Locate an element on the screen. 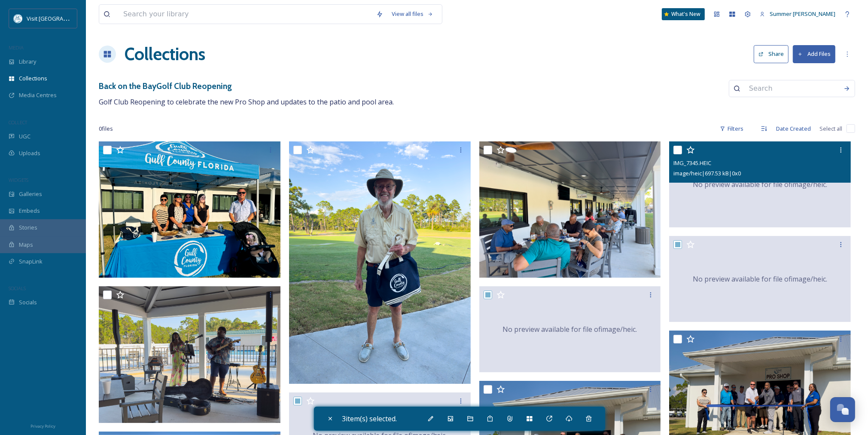 The image size is (868, 435). button: Share is located at coordinates (771, 53).